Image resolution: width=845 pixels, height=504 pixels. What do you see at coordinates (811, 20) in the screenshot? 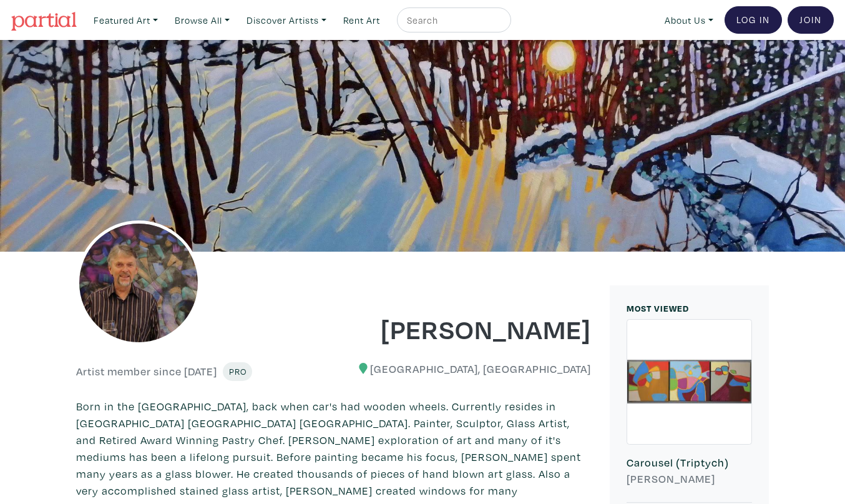
I see `a: Join` at bounding box center [811, 20].